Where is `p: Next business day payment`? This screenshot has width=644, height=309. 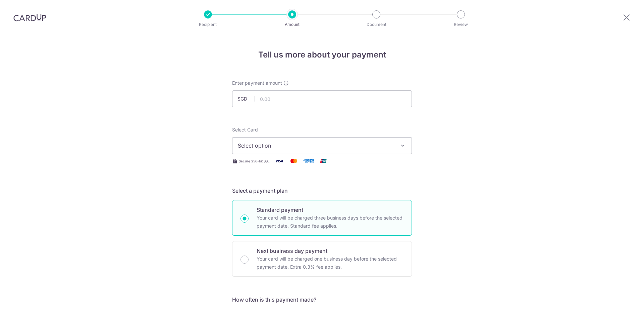 p: Next business day payment is located at coordinates (330, 251).